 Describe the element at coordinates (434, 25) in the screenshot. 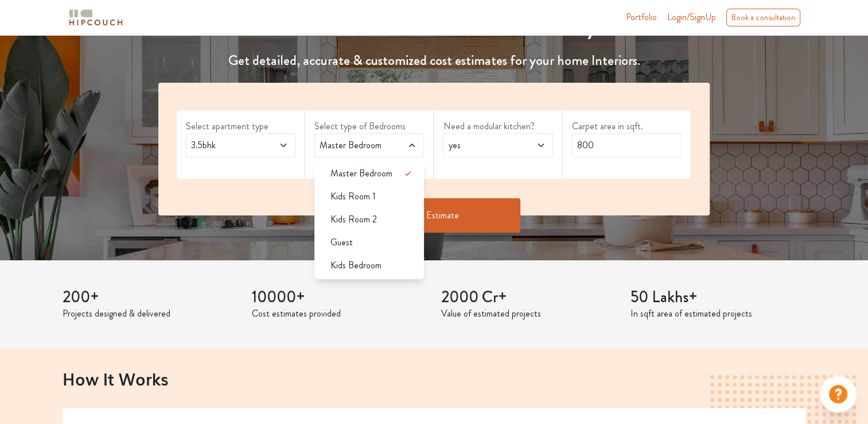

I see `h1: Reliable estimates delivered instantly` at that location.